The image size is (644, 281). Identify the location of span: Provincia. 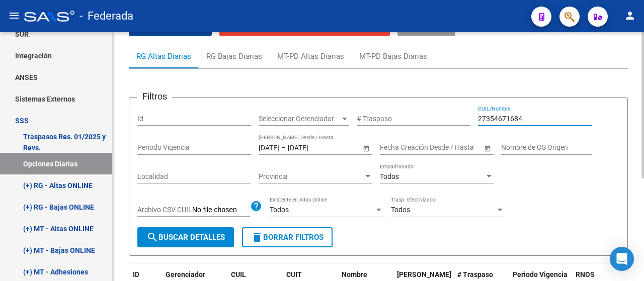
(311, 177).